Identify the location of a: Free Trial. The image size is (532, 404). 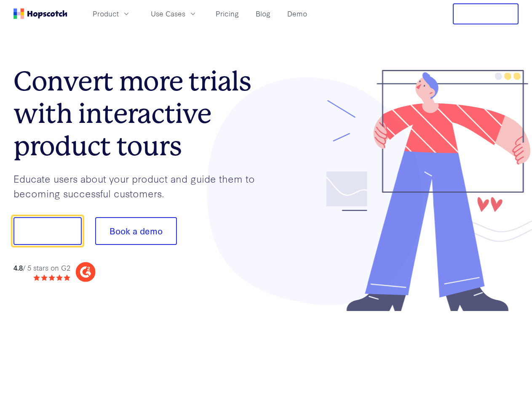
(486, 14).